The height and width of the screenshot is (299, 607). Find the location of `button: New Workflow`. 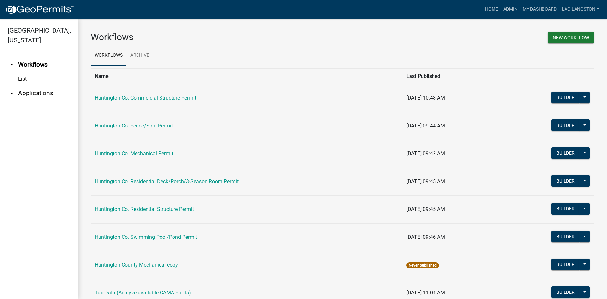

button: New Workflow is located at coordinates (570, 38).